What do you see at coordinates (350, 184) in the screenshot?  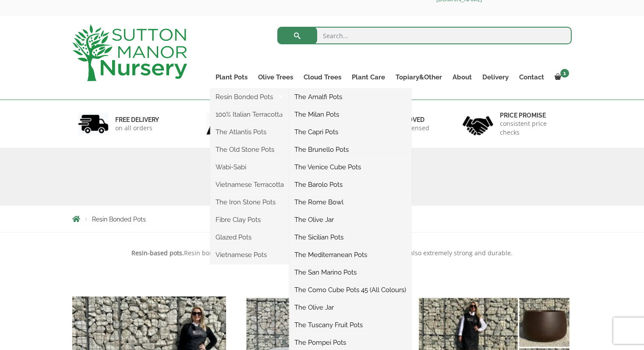 I see `a: The Barolo Pots` at bounding box center [350, 184].